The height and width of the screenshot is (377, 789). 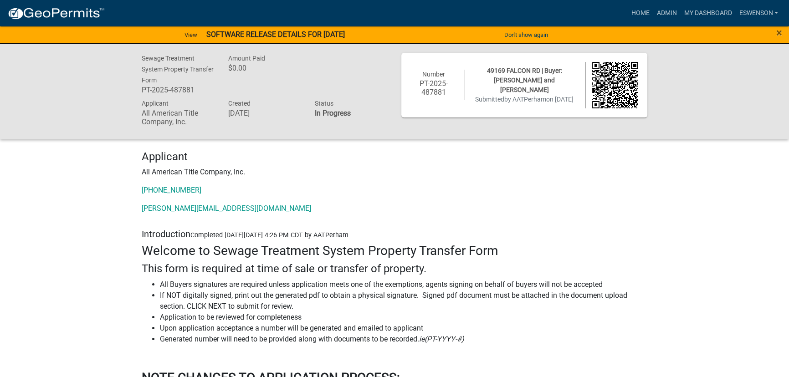 I want to click on a: My Dashboard, so click(x=707, y=13).